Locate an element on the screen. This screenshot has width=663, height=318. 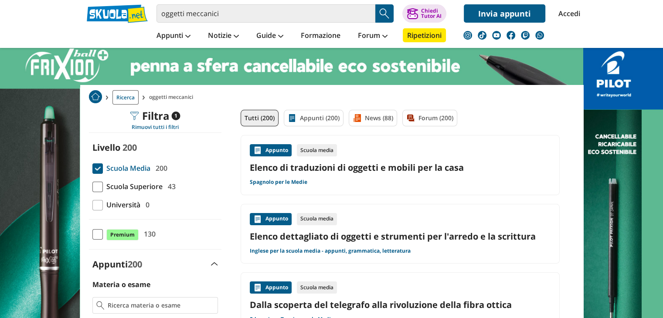
label: Materia o esame is located at coordinates (121, 285).